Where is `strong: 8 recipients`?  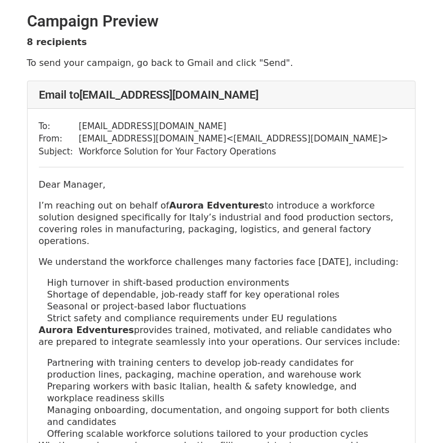 strong: 8 recipients is located at coordinates (57, 42).